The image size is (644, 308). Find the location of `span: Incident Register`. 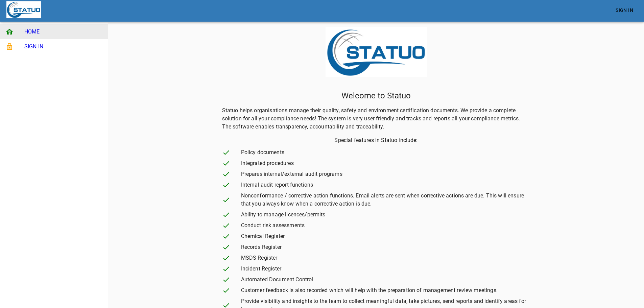

span: Incident Register is located at coordinates (386, 269).